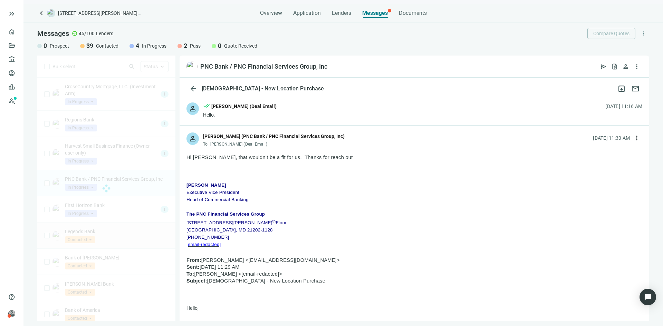  What do you see at coordinates (107, 46) in the screenshot?
I see `span: Contacted` at bounding box center [107, 46].